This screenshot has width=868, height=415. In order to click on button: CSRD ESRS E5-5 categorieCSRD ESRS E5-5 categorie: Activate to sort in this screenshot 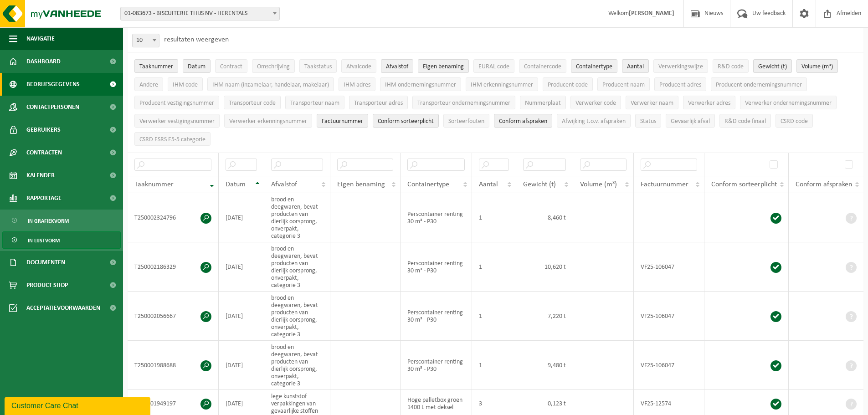, I will do `click(172, 139)`.